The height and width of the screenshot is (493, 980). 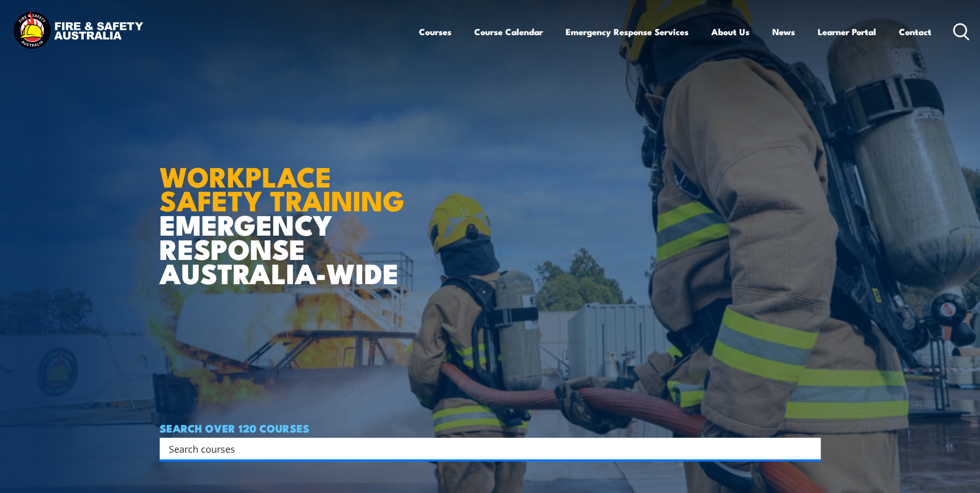 What do you see at coordinates (485, 449) in the screenshot?
I see `form: Search form` at bounding box center [485, 449].